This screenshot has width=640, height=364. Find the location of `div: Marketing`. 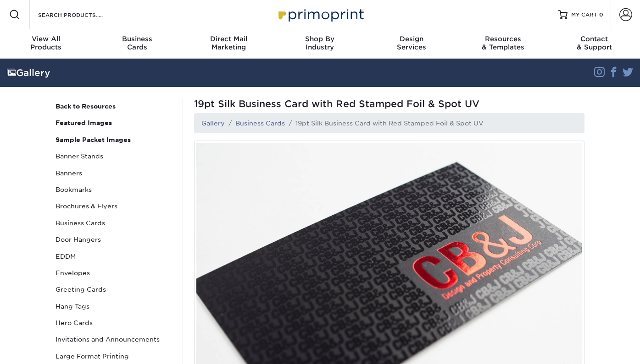

div: Marketing is located at coordinates (229, 43).